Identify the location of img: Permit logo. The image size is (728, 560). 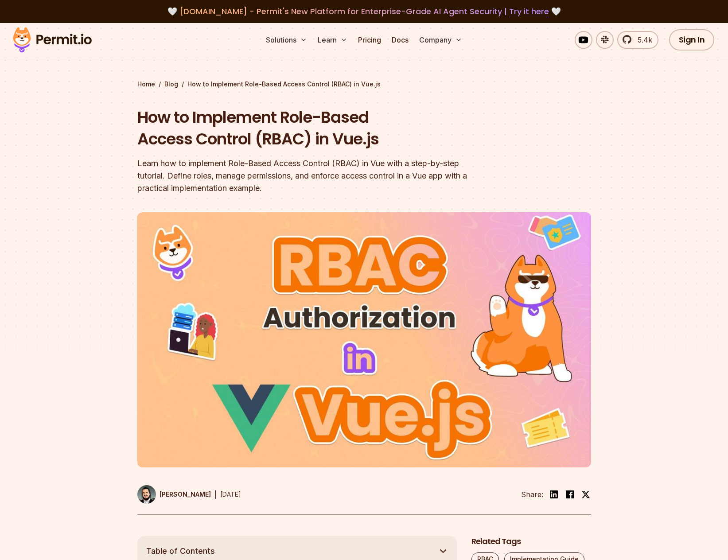
(52, 40).